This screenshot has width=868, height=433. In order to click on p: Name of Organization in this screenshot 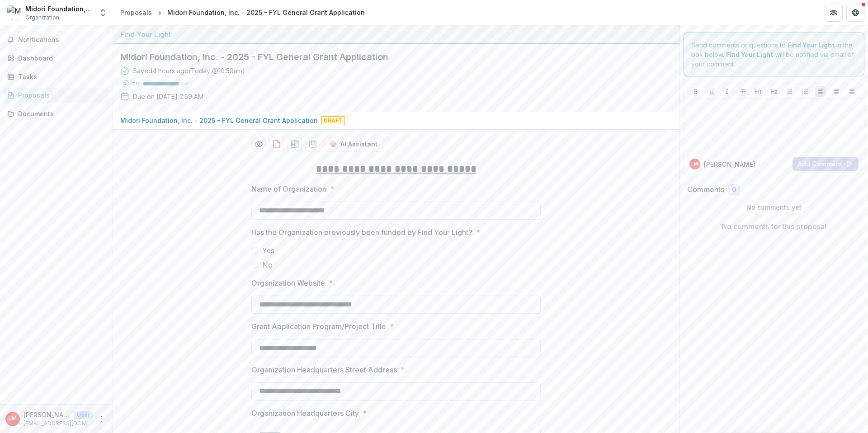, I will do `click(289, 189)`.